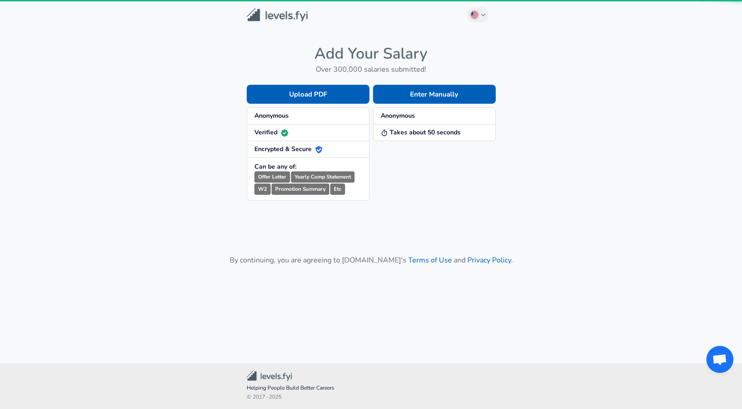  I want to click on a: Terms of Use, so click(430, 260).